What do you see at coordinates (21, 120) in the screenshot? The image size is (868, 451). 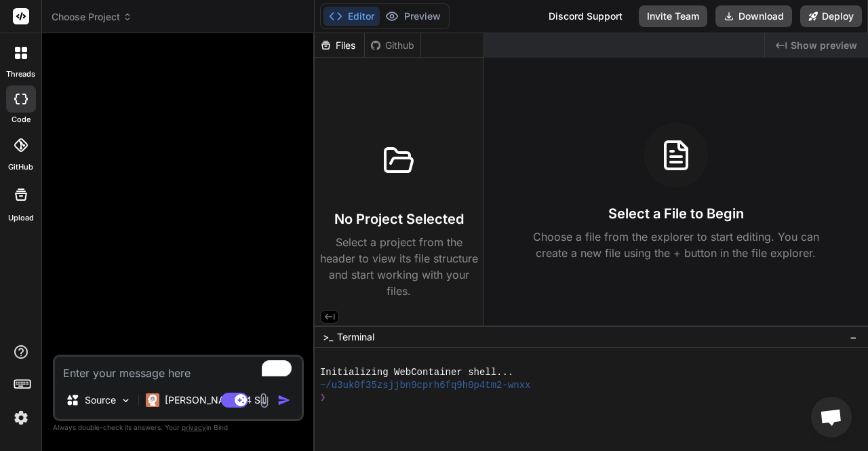 I see `label: code` at bounding box center [21, 120].